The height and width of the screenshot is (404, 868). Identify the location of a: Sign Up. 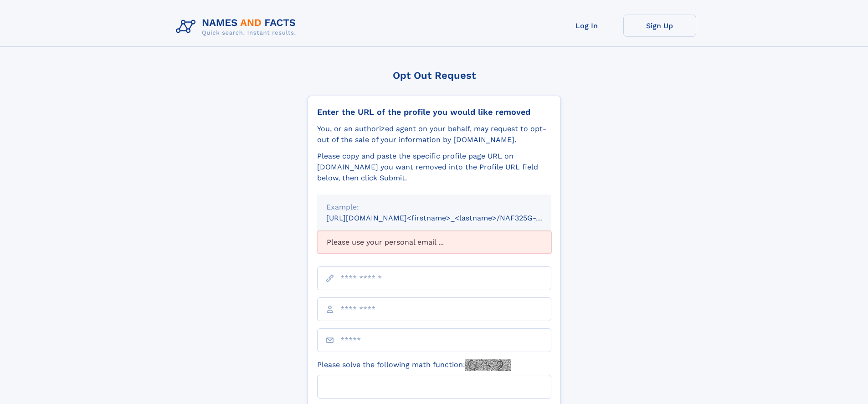
(660, 25).